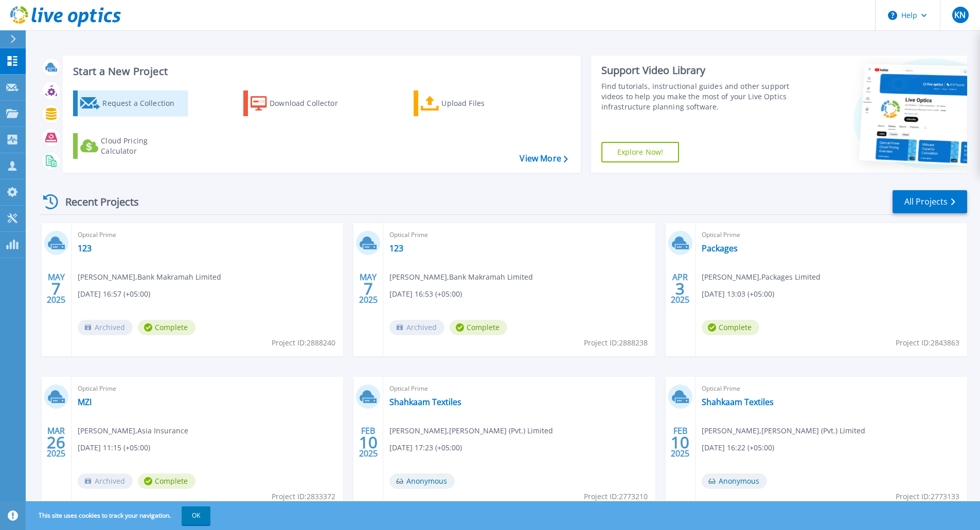 The height and width of the screenshot is (530, 980). What do you see at coordinates (130, 146) in the screenshot?
I see `a: Cloud Pricing Calculator` at bounding box center [130, 146].